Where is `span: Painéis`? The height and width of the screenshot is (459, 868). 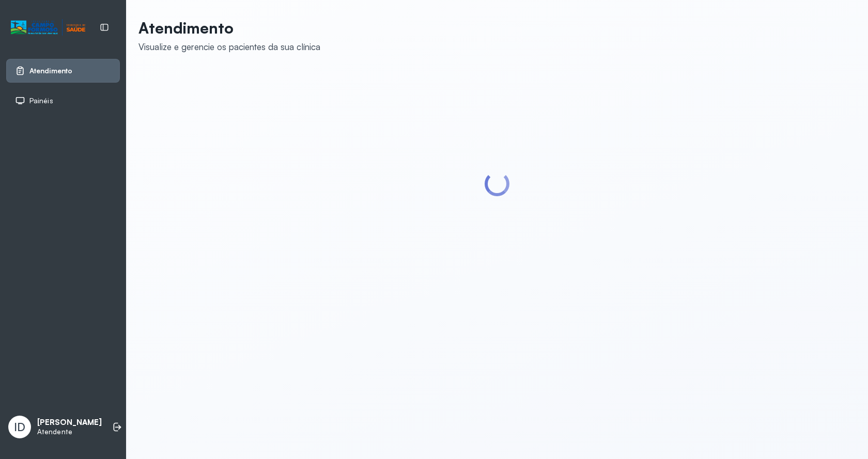
span: Painéis is located at coordinates (41, 101).